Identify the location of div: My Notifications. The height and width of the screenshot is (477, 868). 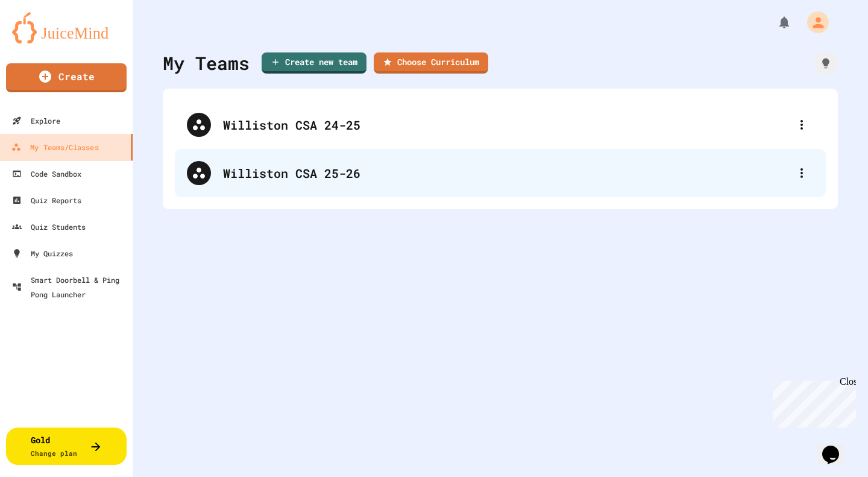
(775, 22).